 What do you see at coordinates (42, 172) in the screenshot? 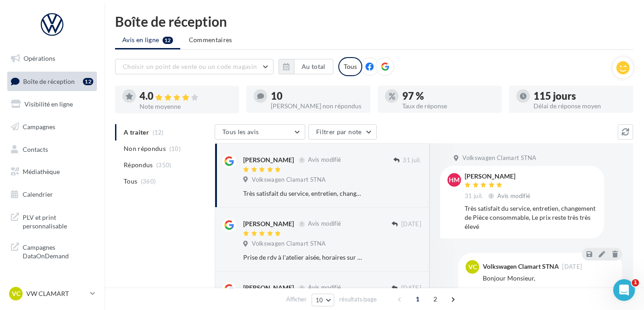
I see `span: Médiathèque` at bounding box center [42, 172].